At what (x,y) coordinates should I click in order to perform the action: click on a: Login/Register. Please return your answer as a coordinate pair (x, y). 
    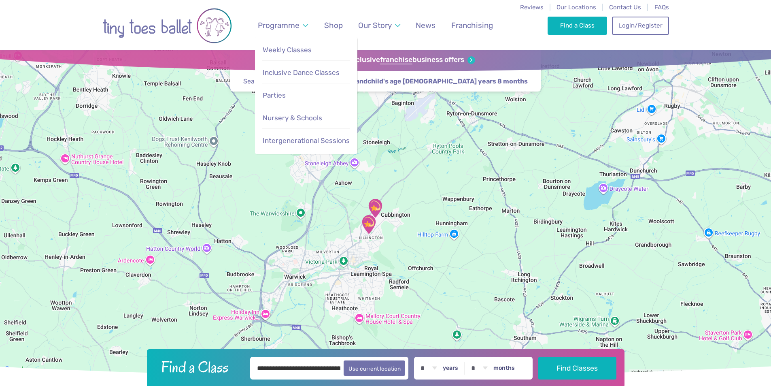
    Looking at the image, I should click on (641, 26).